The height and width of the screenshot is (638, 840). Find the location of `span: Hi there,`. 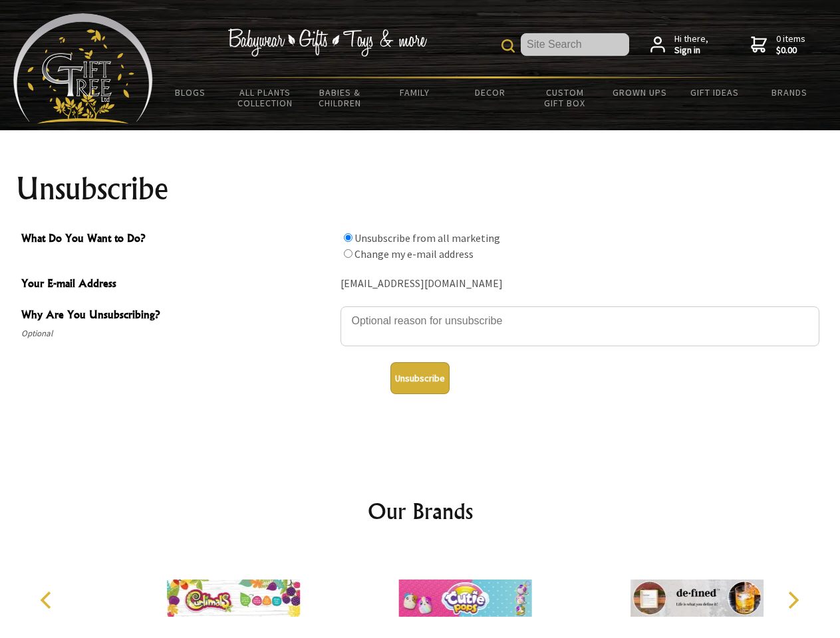

span: Hi there, is located at coordinates (691, 45).